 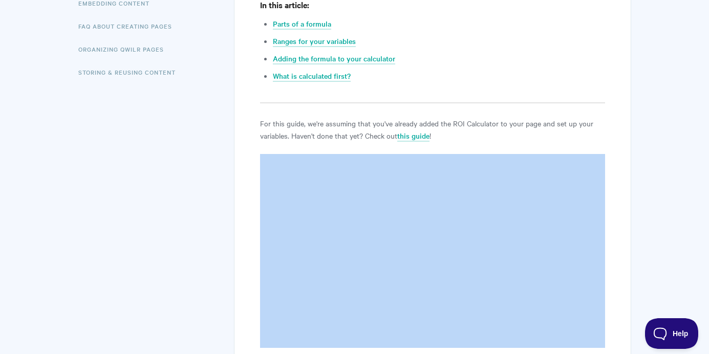 What do you see at coordinates (130, 72) in the screenshot?
I see `a: Storing & Reusing Content` at bounding box center [130, 72].